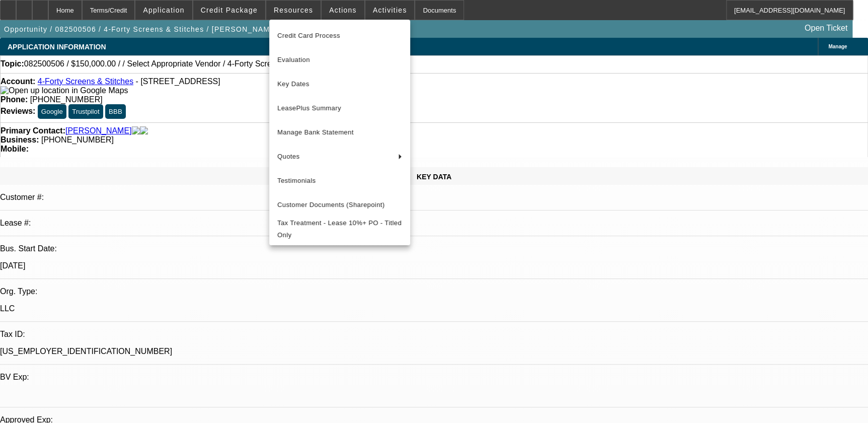 This screenshot has width=868, height=423. What do you see at coordinates (340, 180) in the screenshot?
I see `span: Testimonials` at bounding box center [340, 180].